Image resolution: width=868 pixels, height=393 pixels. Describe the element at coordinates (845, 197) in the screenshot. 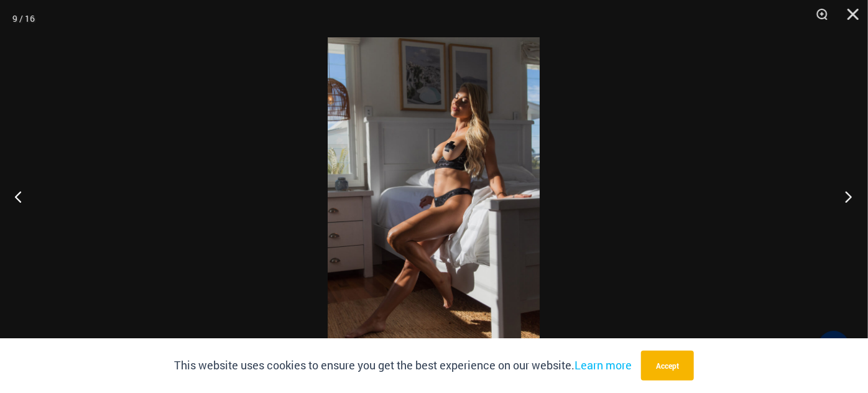

I see `button: Next` at that location.